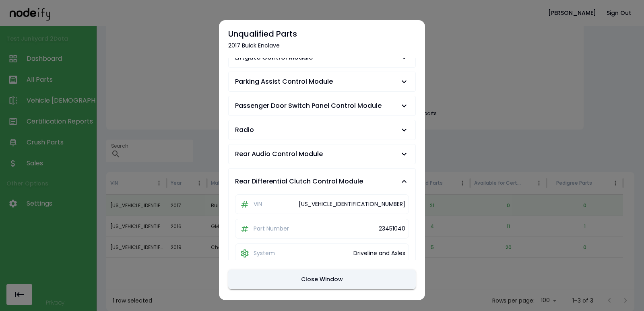  Describe the element at coordinates (322, 34) in the screenshot. I see `div: Unqualified Parts` at that location.